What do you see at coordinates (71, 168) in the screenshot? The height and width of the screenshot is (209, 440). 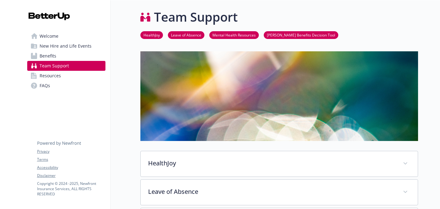 I see `a: Accessibility` at bounding box center [71, 168].